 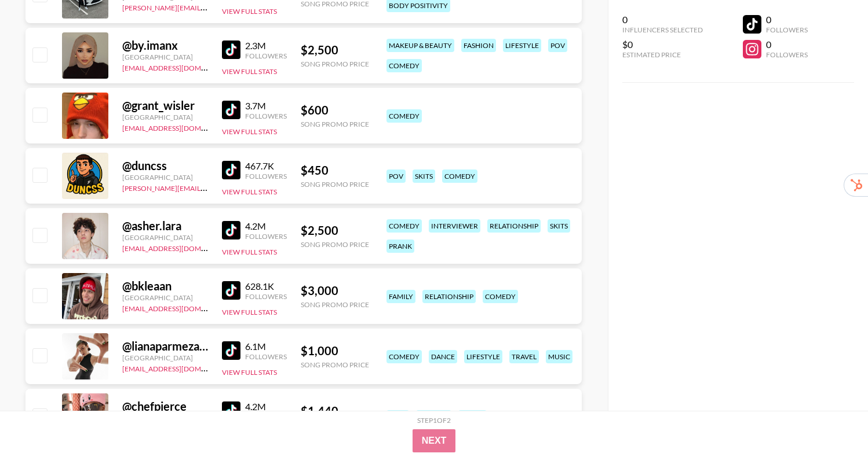 I want to click on div: makeup & beauty, so click(x=421, y=45).